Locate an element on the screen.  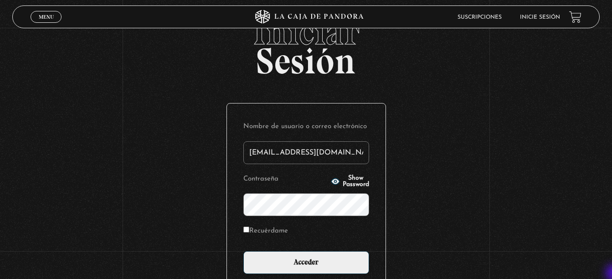
span: Iniciar is located at coordinates (306, 32).